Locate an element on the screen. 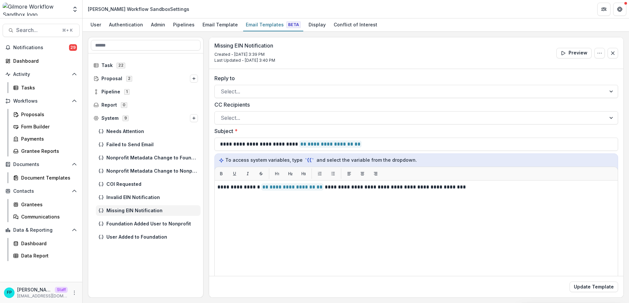 This screenshot has height=303, width=629. button: Bold is located at coordinates (221, 174).